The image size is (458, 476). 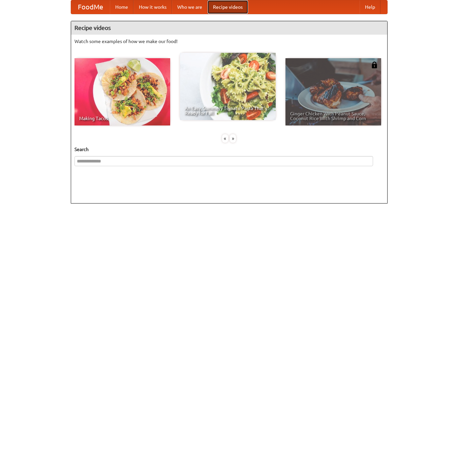 What do you see at coordinates (228, 86) in the screenshot?
I see `a: An Easy, Summery Tomato Pasta That's Ready for Fall` at bounding box center [228, 86].